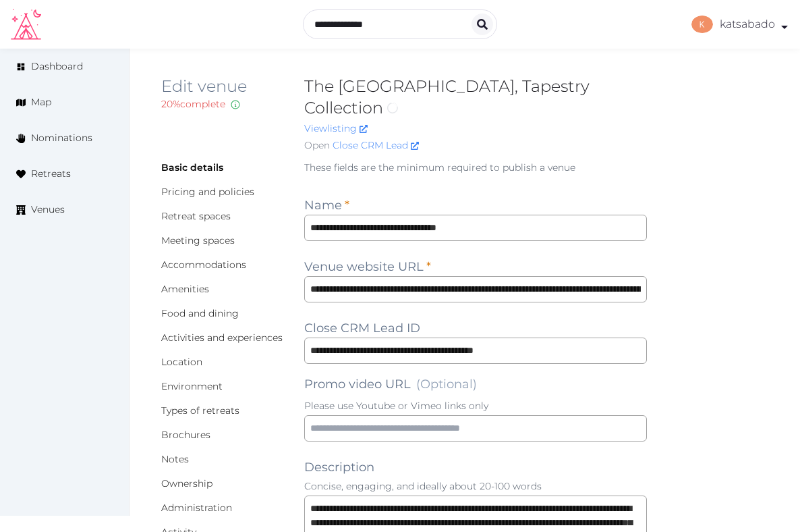 This screenshot has height=532, width=800. Describe the element at coordinates (222, 86) in the screenshot. I see `h2: Edit venue` at that location.